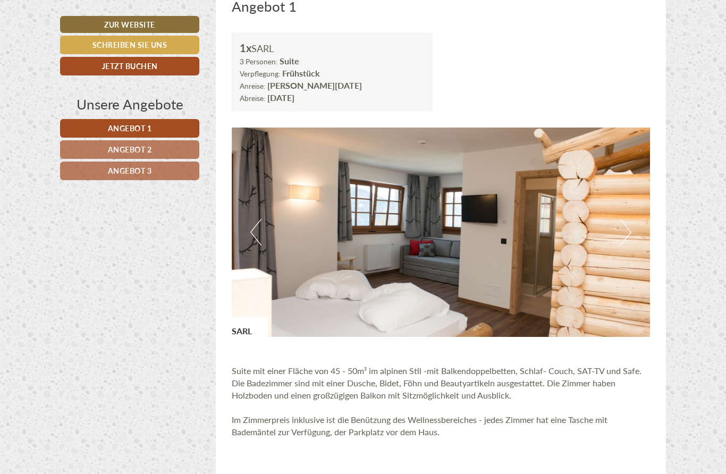 The width and height of the screenshot is (726, 474). What do you see at coordinates (130, 128) in the screenshot?
I see `span: Angebot 1` at bounding box center [130, 128].